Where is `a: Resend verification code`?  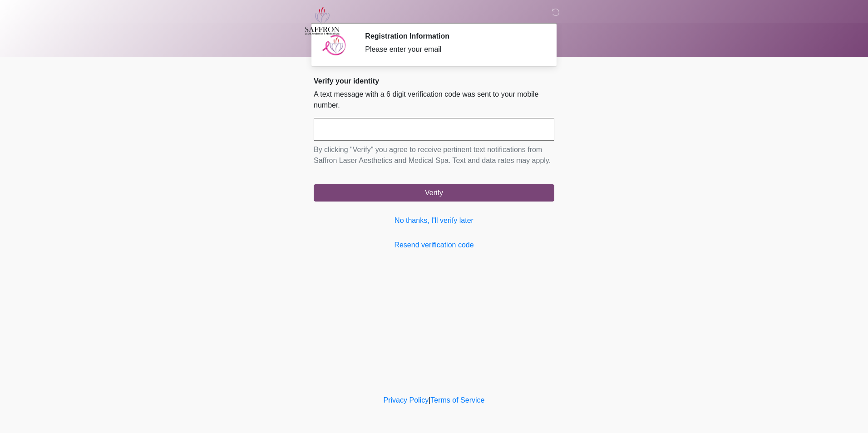 a: Resend verification code is located at coordinates (434, 246).